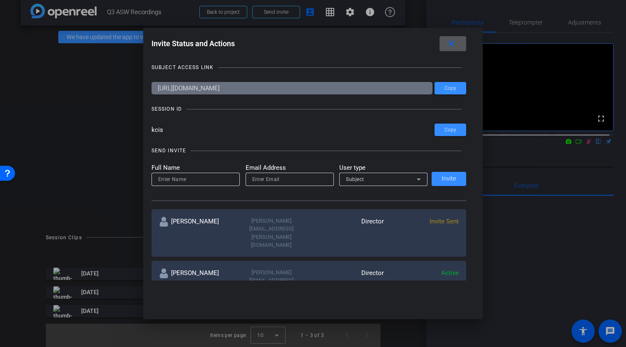 The image size is (626, 347). I want to click on span: Invite Sent, so click(444, 221).